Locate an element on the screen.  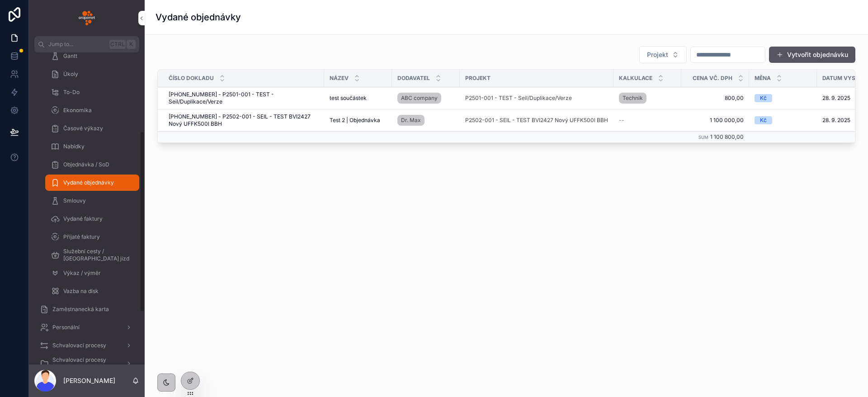
span: Úkoly is located at coordinates (70, 74).